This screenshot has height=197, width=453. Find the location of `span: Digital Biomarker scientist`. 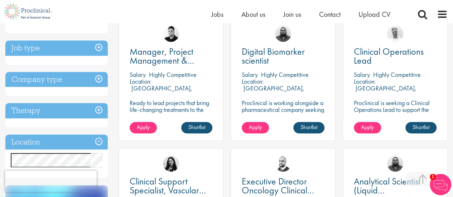

span: Digital Biomarker scientist is located at coordinates (273, 56).